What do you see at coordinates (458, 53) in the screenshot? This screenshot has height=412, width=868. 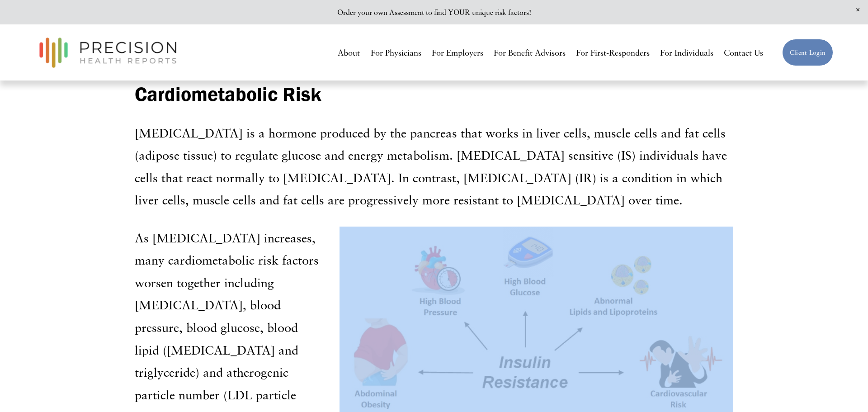 I see `a: For Employers` at bounding box center [458, 53].